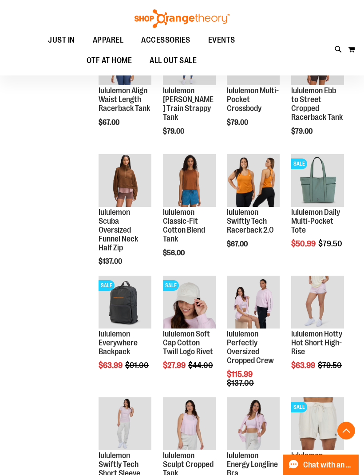 The height and width of the screenshot is (475, 364). What do you see at coordinates (189, 302) in the screenshot?
I see `img: OTF lululemon Soft Cap Cotton Twill Logo Rivet Khaki` at bounding box center [189, 302].